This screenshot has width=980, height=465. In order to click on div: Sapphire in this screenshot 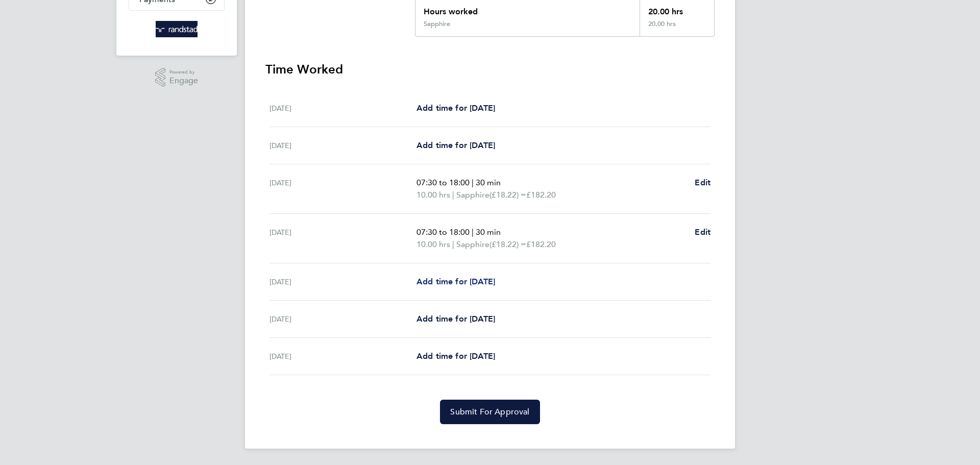, I will do `click(437, 24)`.